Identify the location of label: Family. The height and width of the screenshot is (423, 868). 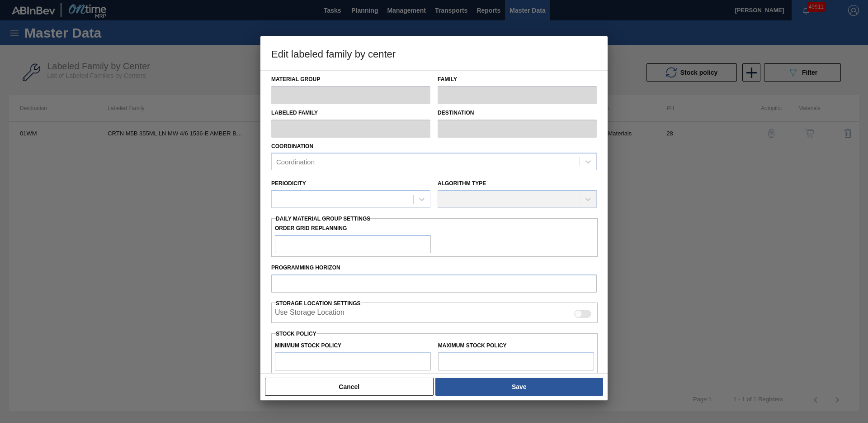
(517, 80).